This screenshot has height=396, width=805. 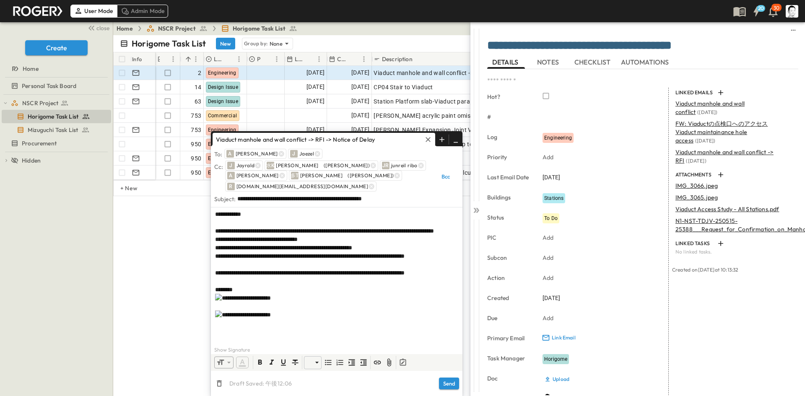 I want to click on div: Admin Mode, so click(x=143, y=11).